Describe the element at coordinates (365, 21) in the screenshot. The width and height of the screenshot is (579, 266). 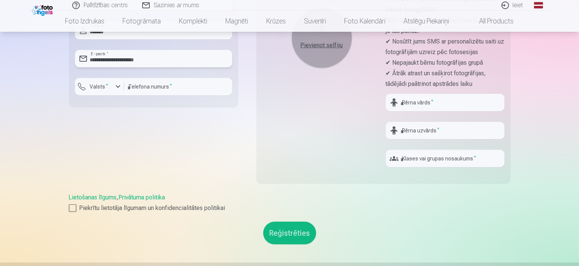
I see `a: Foto kalendāri` at that location.